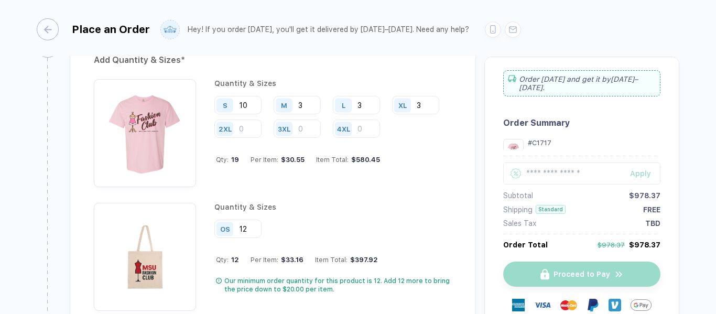  Describe the element at coordinates (402, 105) in the screenshot. I see `div: XL` at that location.